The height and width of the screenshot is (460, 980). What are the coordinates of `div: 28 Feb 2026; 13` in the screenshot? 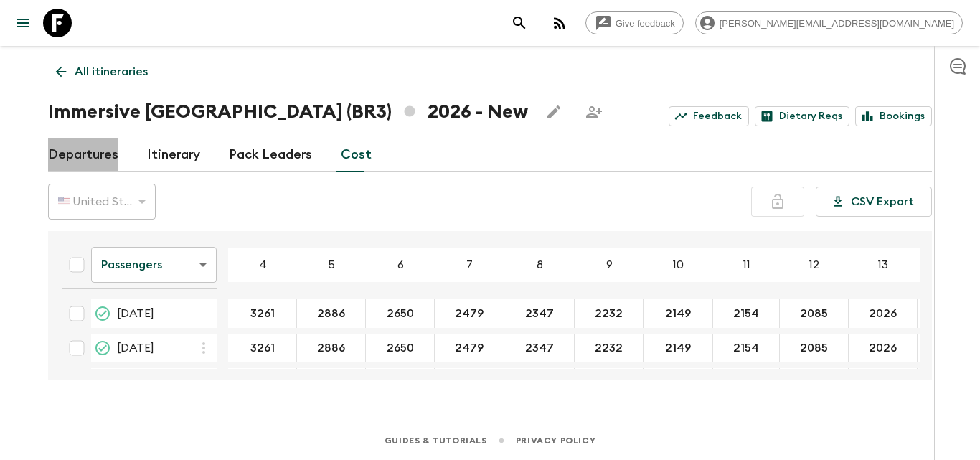 It's located at (883, 348).